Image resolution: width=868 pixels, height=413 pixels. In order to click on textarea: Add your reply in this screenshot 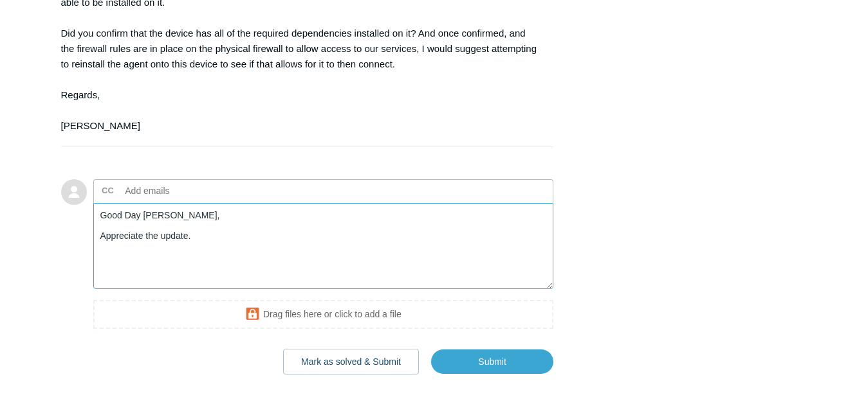, I will do `click(323, 246)`.